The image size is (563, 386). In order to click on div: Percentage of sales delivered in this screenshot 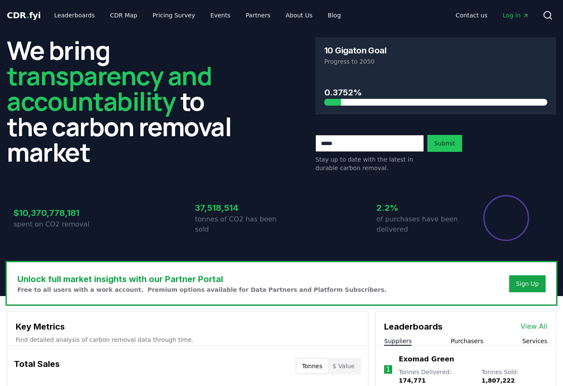, I will do `click(506, 218)`.